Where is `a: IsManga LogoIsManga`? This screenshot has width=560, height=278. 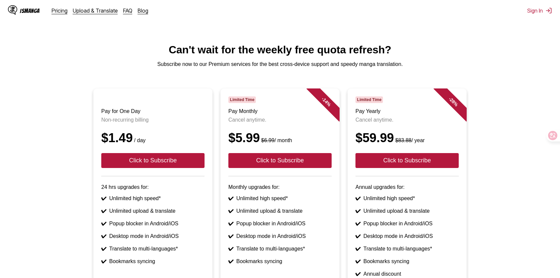
a: IsManga LogoIsManga is located at coordinates (30, 11).